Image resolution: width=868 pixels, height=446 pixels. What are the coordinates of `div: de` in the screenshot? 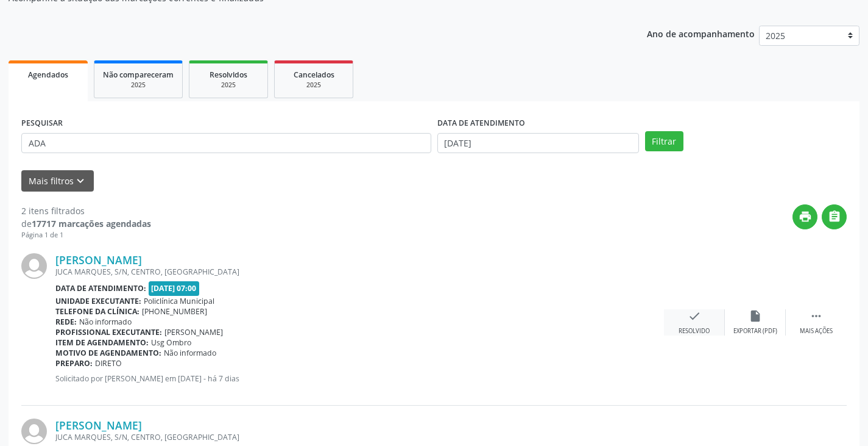 It's located at (86, 223).